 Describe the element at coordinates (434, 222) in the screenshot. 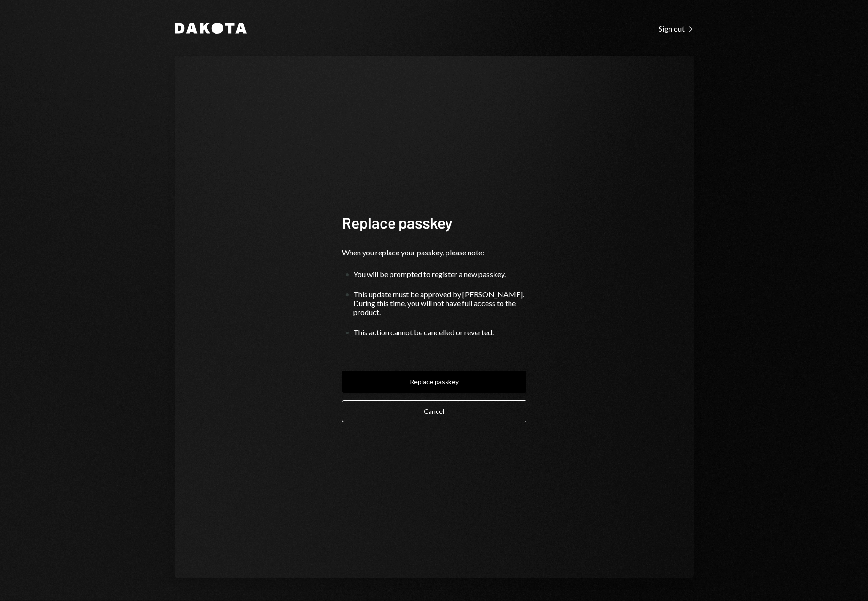

I see `h1: Replace passkey` at that location.